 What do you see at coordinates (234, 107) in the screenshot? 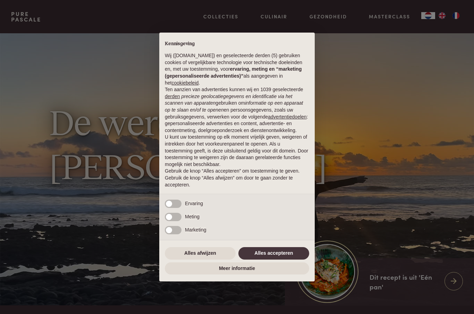
I see `em: informatie op een apparaat op te slaan en/of te openen` at bounding box center [234, 107].